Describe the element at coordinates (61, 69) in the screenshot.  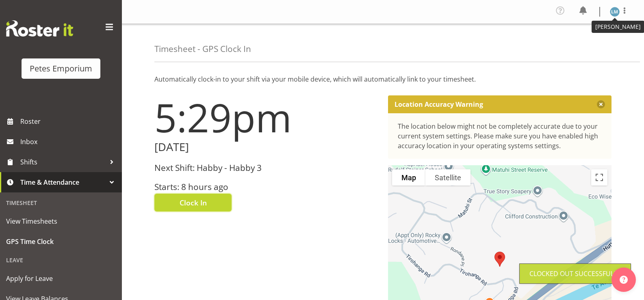
I see `div: Petes Emporium` at that location.